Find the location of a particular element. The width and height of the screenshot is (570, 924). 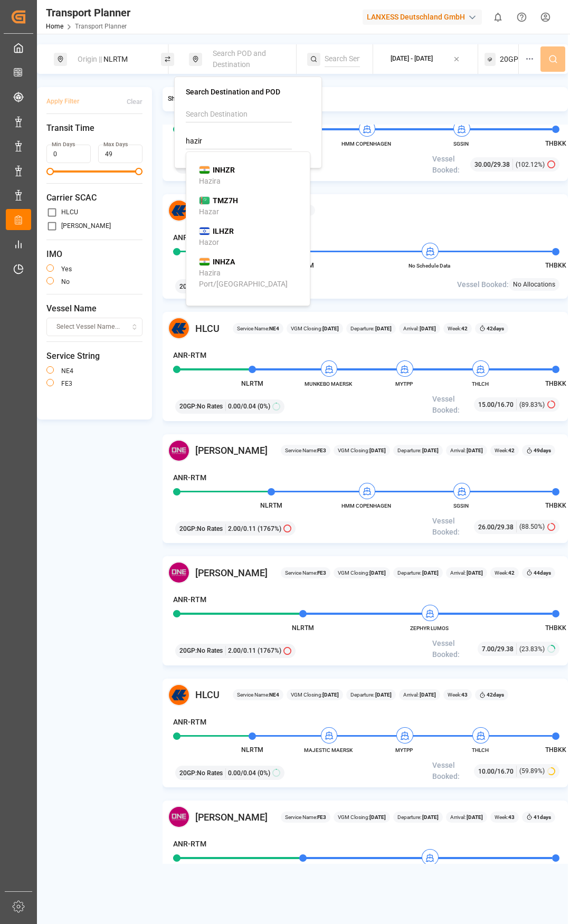

span: (89.83%) is located at coordinates (532, 405).